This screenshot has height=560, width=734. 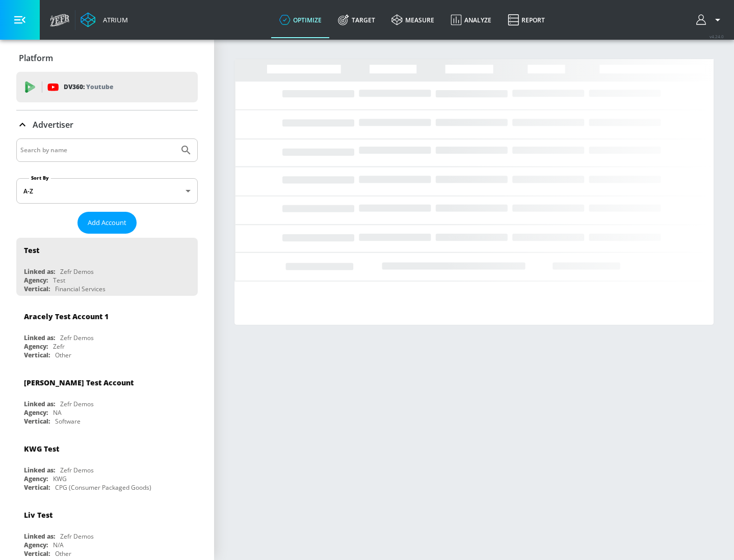 I want to click on p: DV360:, so click(x=88, y=87).